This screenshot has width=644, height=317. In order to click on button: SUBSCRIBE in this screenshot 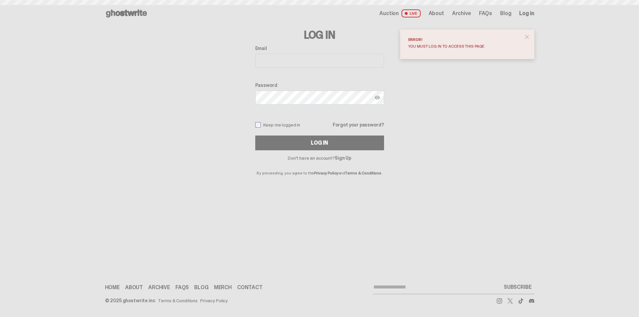, I will do `click(518, 287)`.